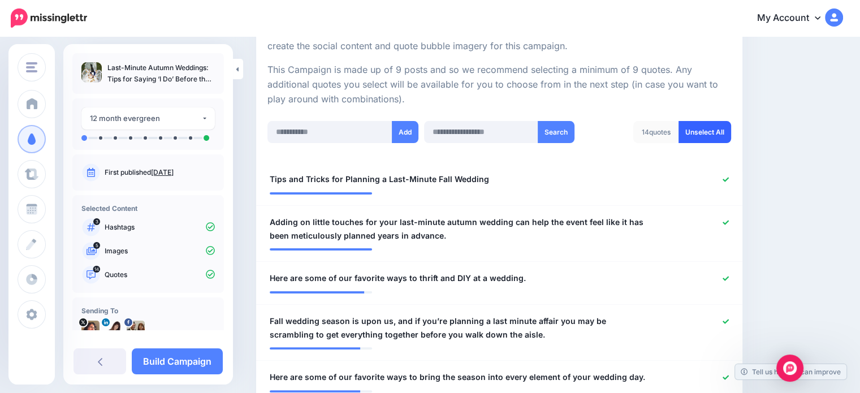 This screenshot has width=860, height=393. Describe the element at coordinates (405, 132) in the screenshot. I see `button: Add` at that location.